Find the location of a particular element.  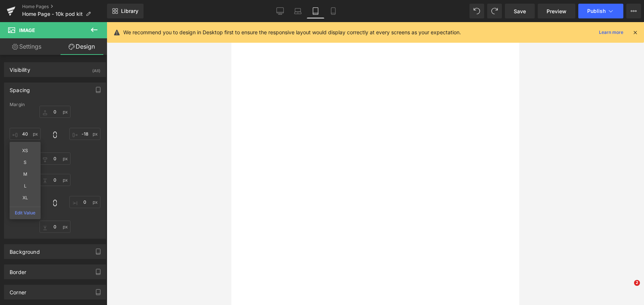

div: Padding is located at coordinates (55, 173).